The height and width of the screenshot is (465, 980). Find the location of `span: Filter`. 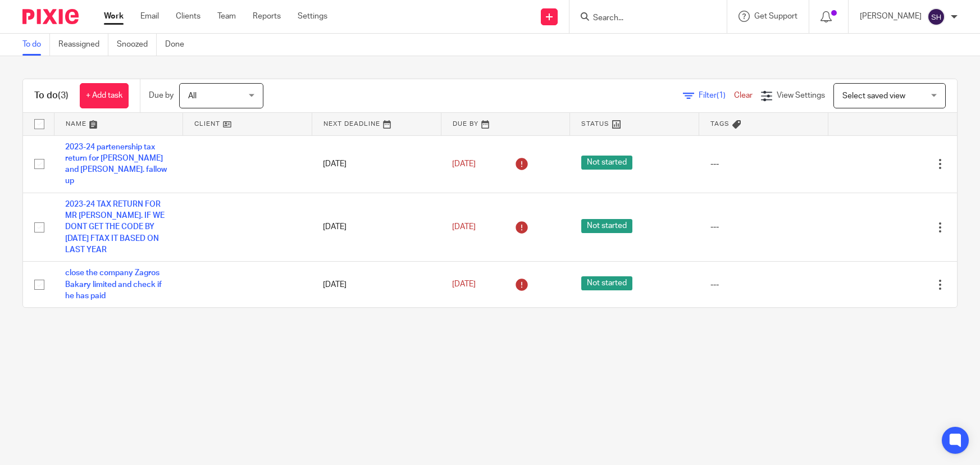

span: Filter is located at coordinates (716, 96).